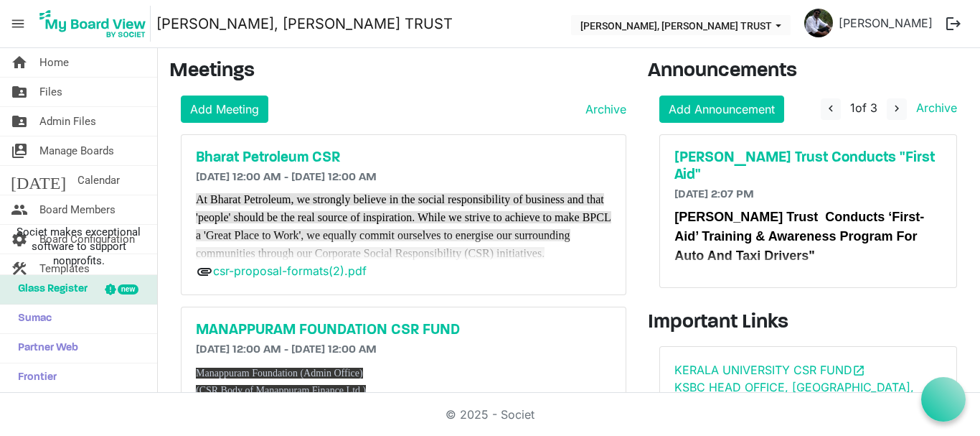  Describe the element at coordinates (490, 415) in the screenshot. I see `a: © 2025 - Societ` at that location.